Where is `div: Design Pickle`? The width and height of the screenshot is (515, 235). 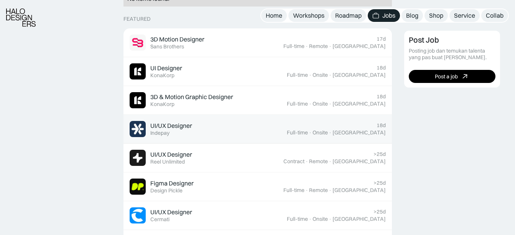 div: Design Pickle is located at coordinates (166, 190).